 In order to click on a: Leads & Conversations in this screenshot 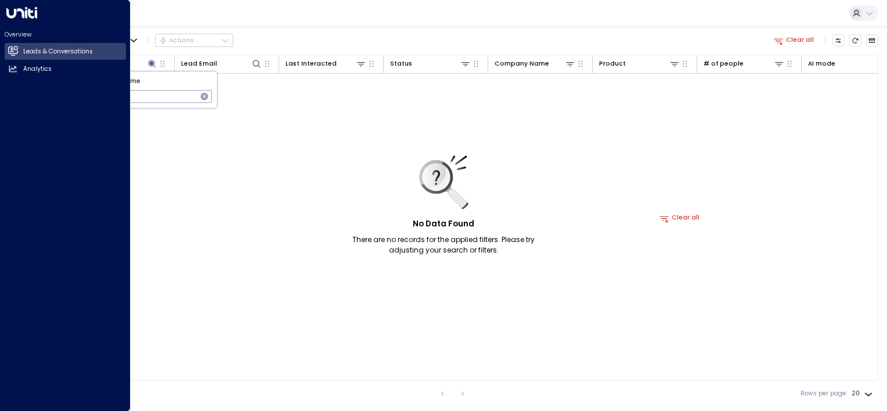, I will do `click(65, 51)`.